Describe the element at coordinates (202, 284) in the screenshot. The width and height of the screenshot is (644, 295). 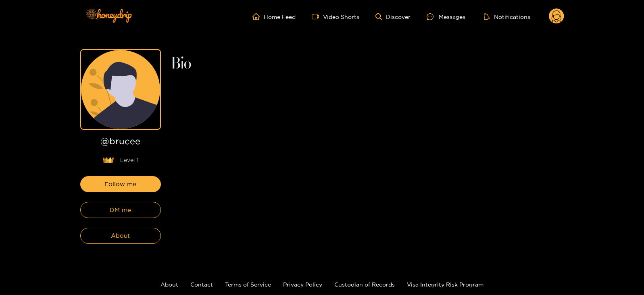
I see `a: Contact` at that location.